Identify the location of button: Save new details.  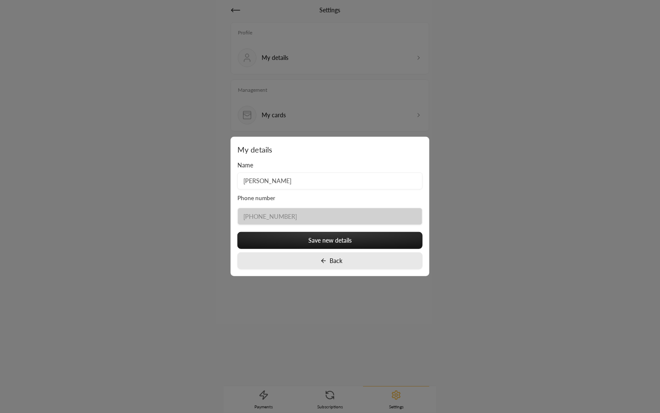
(330, 240).